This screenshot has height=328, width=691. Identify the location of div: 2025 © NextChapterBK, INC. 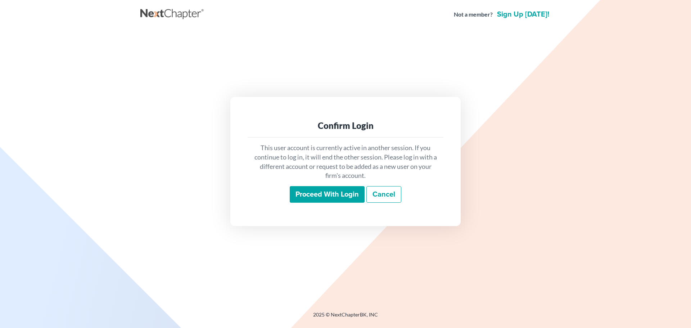
(345, 317).